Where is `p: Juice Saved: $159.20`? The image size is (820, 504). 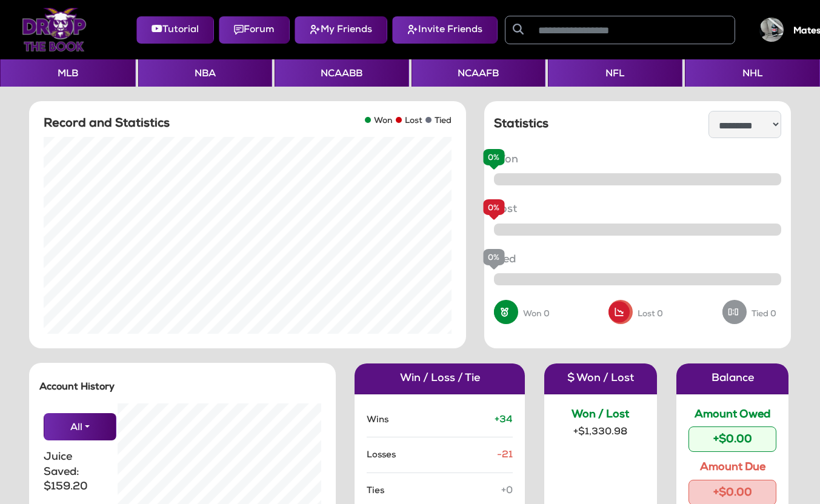 p: Juice Saved: $159.20 is located at coordinates (71, 472).